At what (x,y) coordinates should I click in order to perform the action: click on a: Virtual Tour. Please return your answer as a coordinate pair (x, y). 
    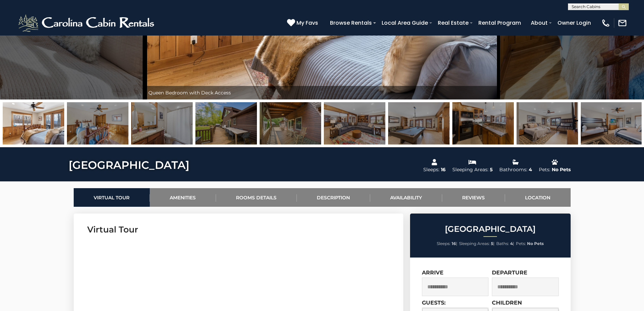
    Looking at the image, I should click on (112, 197).